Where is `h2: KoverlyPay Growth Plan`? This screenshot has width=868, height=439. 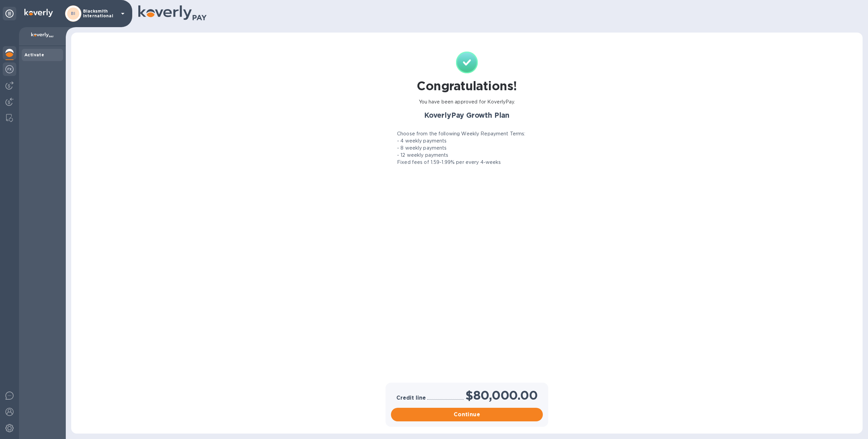
h2: KoverlyPay Growth Plan is located at coordinates (466, 115).